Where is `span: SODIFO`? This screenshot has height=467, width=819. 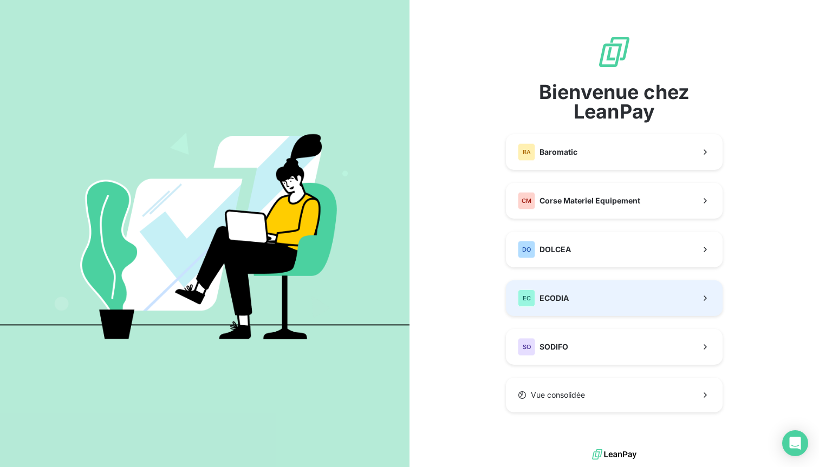 span: SODIFO is located at coordinates (553, 347).